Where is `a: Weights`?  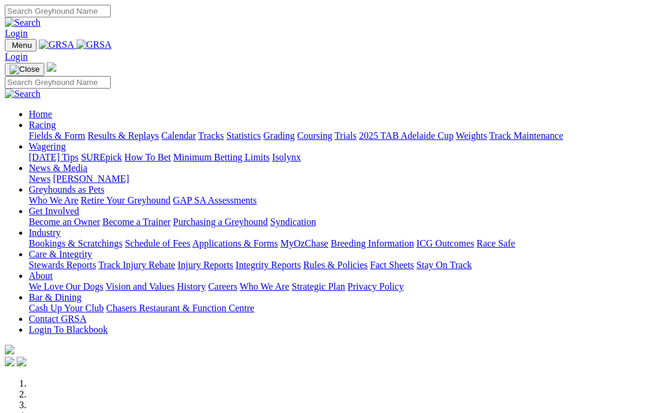 a: Weights is located at coordinates (471, 135).